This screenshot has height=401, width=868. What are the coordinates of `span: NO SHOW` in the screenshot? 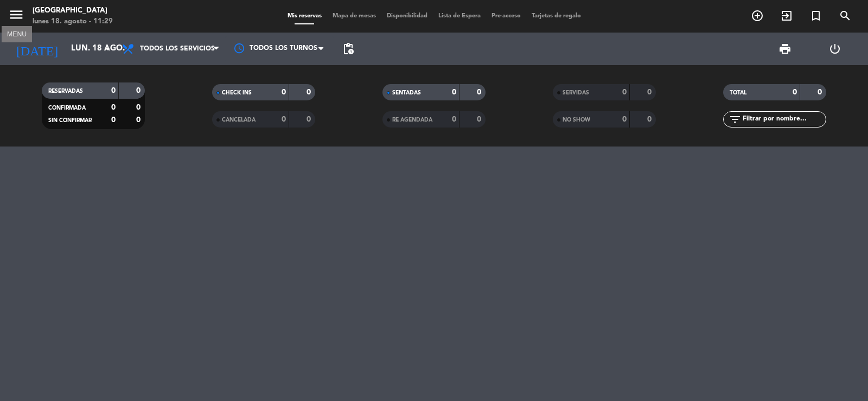 It's located at (576, 120).